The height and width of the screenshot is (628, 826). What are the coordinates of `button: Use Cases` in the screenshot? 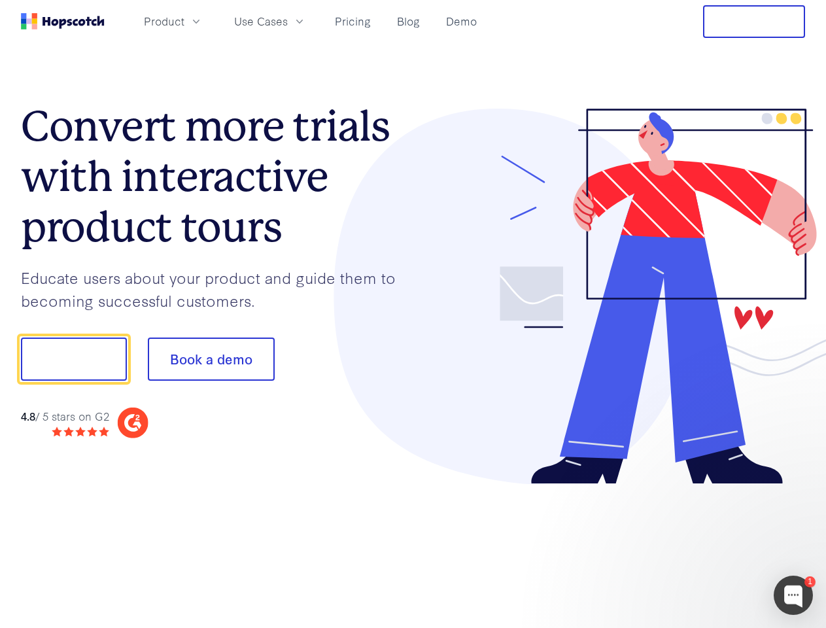 It's located at (270, 21).